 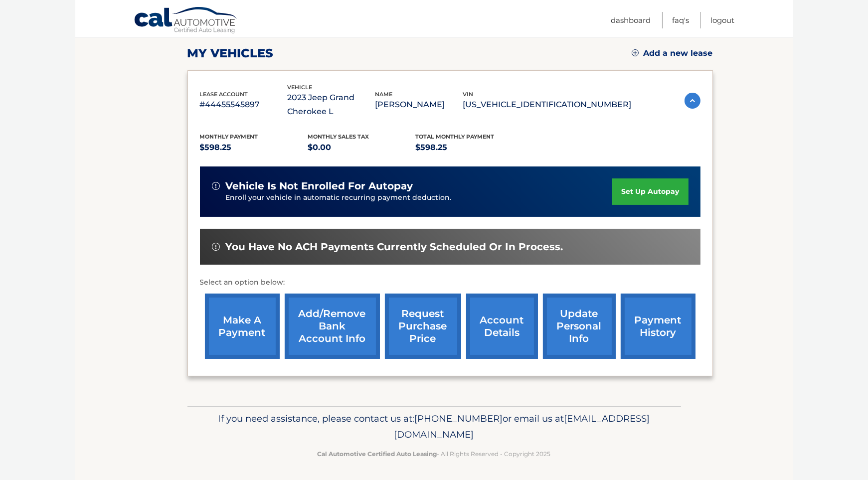 I want to click on span: vehicle is not enrolled for autopay, so click(x=319, y=186).